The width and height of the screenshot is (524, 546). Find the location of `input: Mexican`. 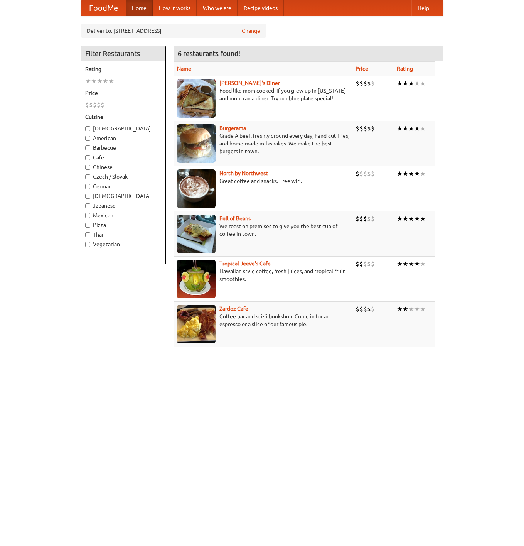

input: Mexican is located at coordinates (88, 215).